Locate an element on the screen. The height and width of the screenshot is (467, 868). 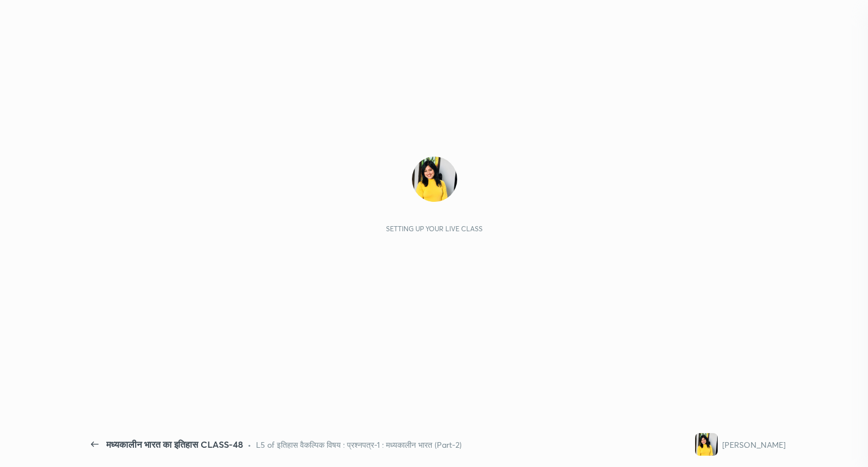
div: मध्यकालीन भारत का इतिहास CLASS-48 is located at coordinates (175, 445).